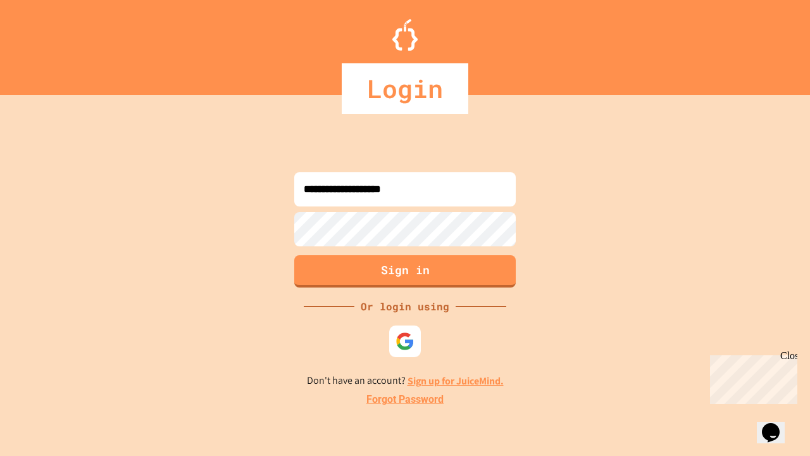 The image size is (810, 456). Describe the element at coordinates (405, 35) in the screenshot. I see `img: Logo.svg` at that location.